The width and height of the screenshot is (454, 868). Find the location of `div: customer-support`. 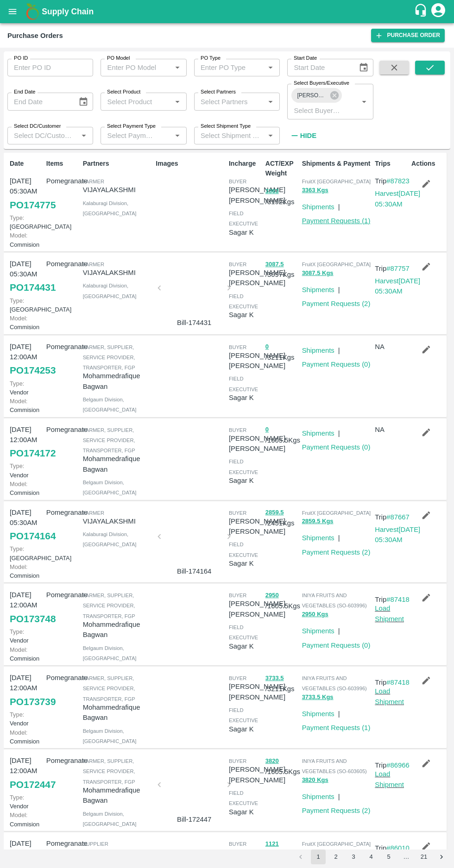

div: customer-support is located at coordinates (421, 12).